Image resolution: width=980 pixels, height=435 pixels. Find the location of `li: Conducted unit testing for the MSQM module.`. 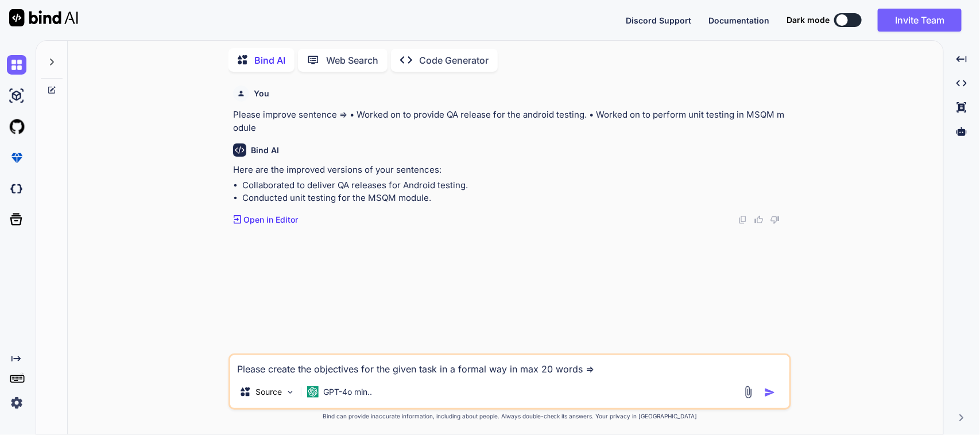

li: Conducted unit testing for the MSQM module. is located at coordinates (516, 198).